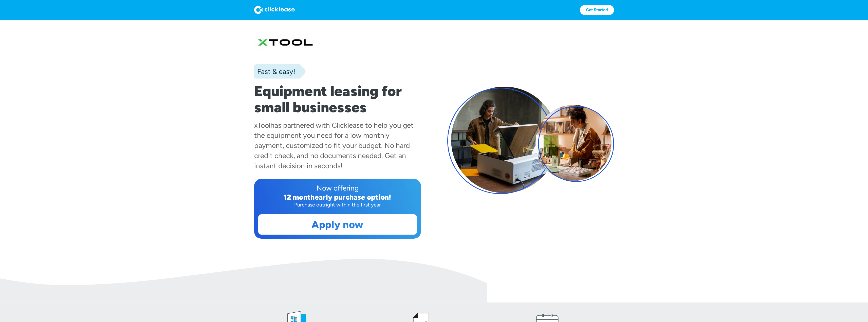  Describe the element at coordinates (338, 205) in the screenshot. I see `div: Purchase outright within the first year` at that location.